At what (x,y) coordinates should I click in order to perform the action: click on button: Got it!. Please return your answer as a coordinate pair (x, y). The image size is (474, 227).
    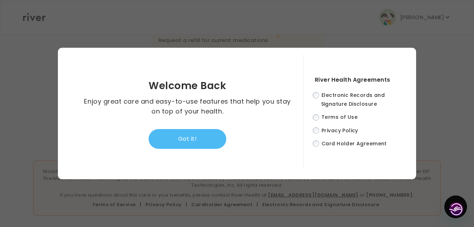
    Looking at the image, I should click on (187, 139).